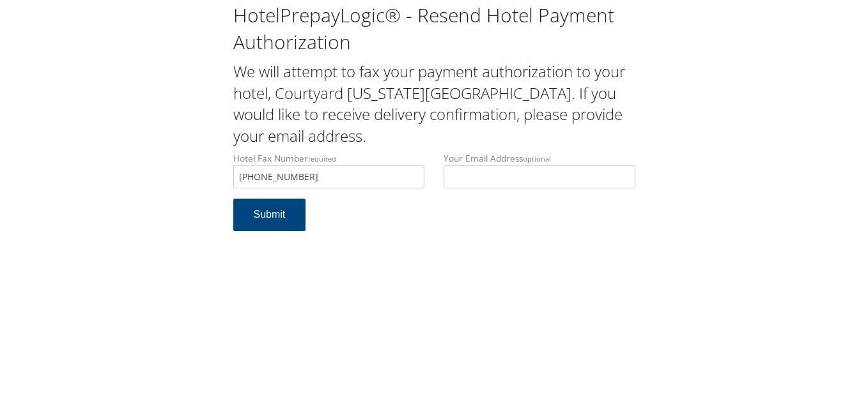 This screenshot has height=410, width=868. Describe the element at coordinates (330, 170) in the screenshot. I see `label: Hotel Fax Number` at that location.